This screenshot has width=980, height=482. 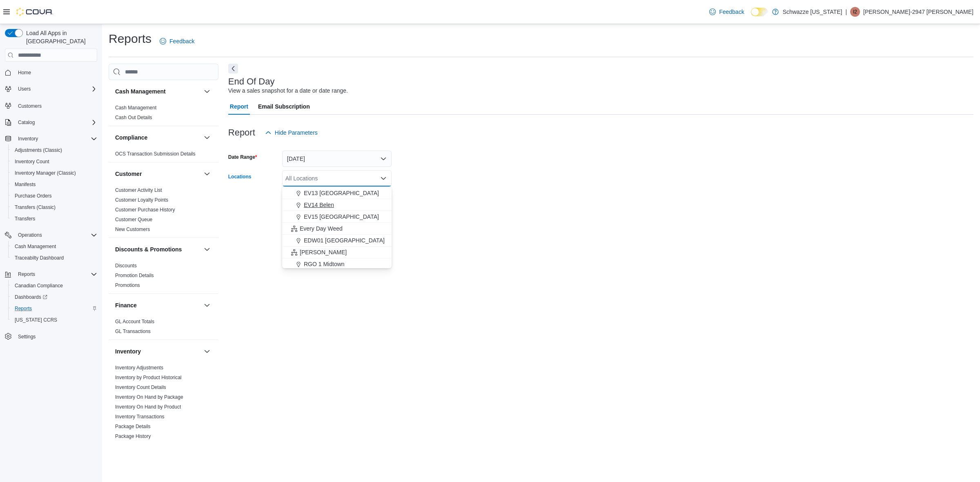 I want to click on a: Reports, so click(x=23, y=308).